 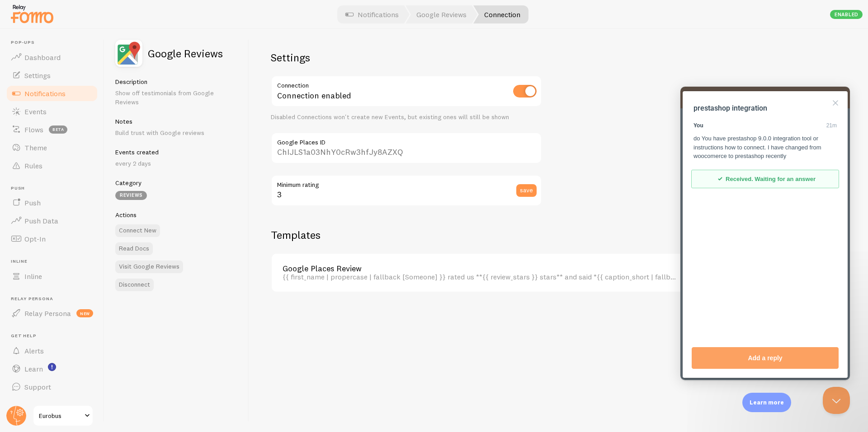 What do you see at coordinates (407, 117) in the screenshot?
I see `div: Disabled Connections won't create new Events, but existing ones will still be shown` at bounding box center [407, 117].